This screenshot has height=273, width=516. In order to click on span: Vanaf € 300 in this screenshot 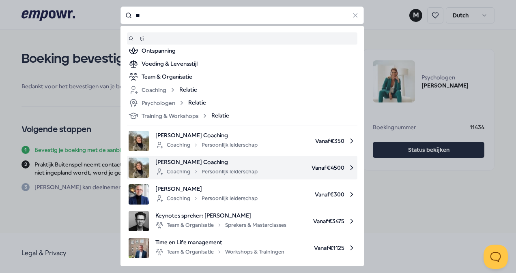, I will do `click(310, 195)`.